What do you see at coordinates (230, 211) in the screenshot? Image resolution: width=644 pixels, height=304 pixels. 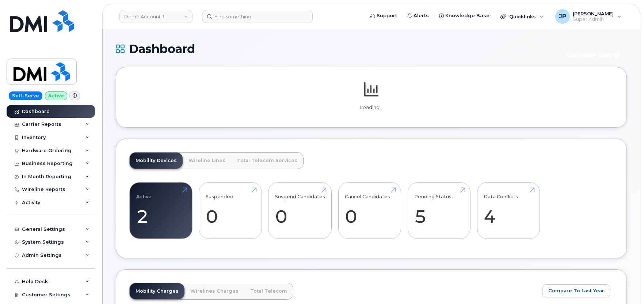 I see `a: Suspended 0` at bounding box center [230, 211].